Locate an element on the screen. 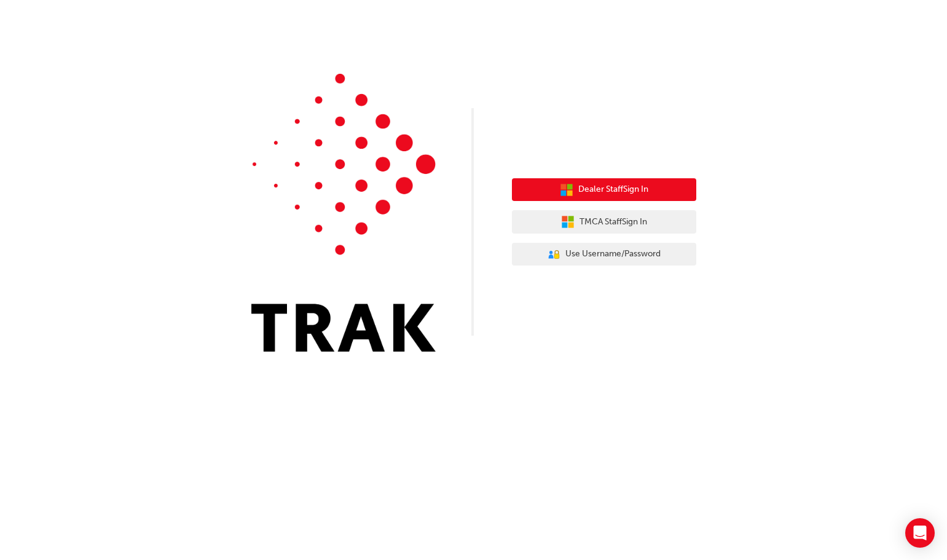  div: Open Intercom Messenger is located at coordinates (920, 533).